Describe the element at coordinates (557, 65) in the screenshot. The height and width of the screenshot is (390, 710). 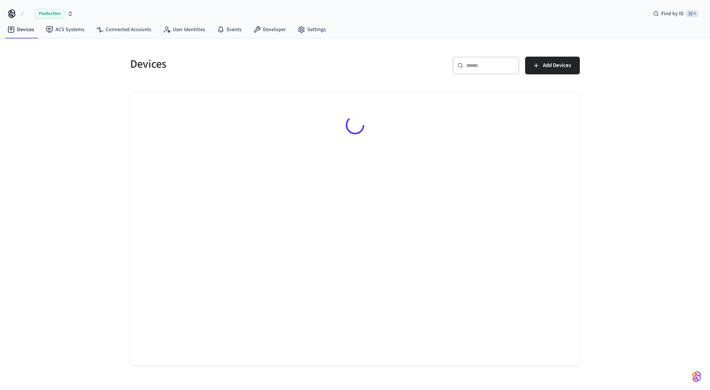
I see `span: Add Devices` at that location.